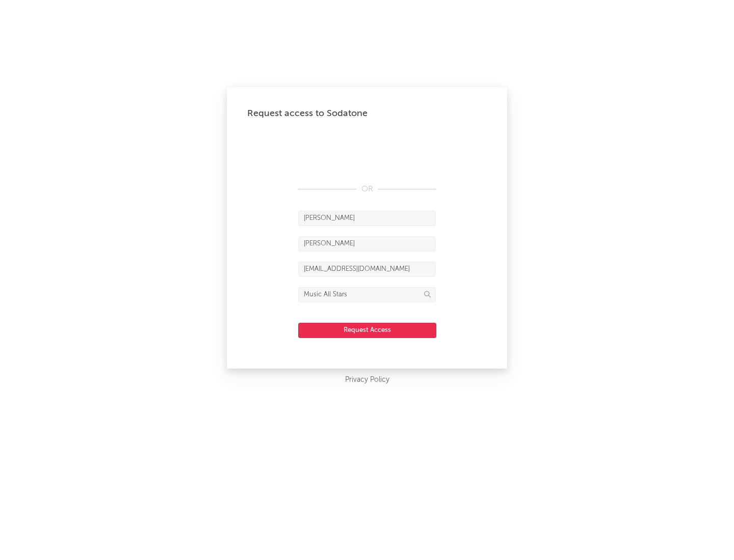 This screenshot has width=734, height=560. What do you see at coordinates (367, 331) in the screenshot?
I see `button: Request Access` at bounding box center [367, 331].